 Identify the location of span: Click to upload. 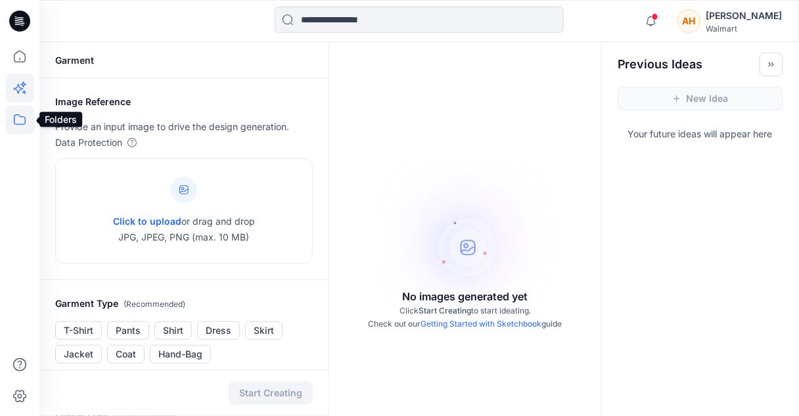
(147, 221).